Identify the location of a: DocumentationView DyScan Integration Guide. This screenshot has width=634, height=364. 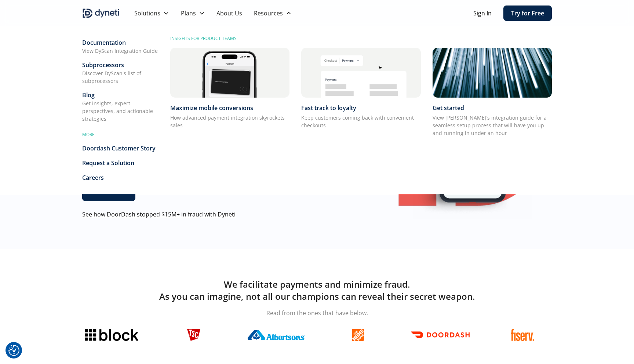
(120, 46).